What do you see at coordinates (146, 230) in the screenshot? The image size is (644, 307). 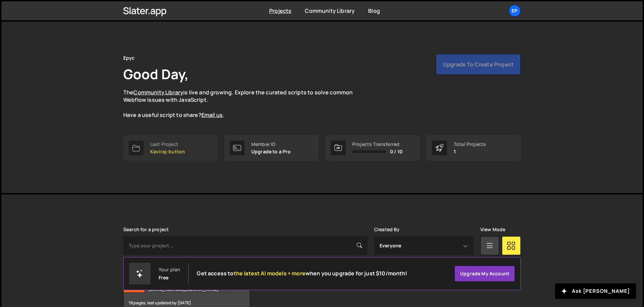 I see `label: Search for a project` at bounding box center [146, 230].